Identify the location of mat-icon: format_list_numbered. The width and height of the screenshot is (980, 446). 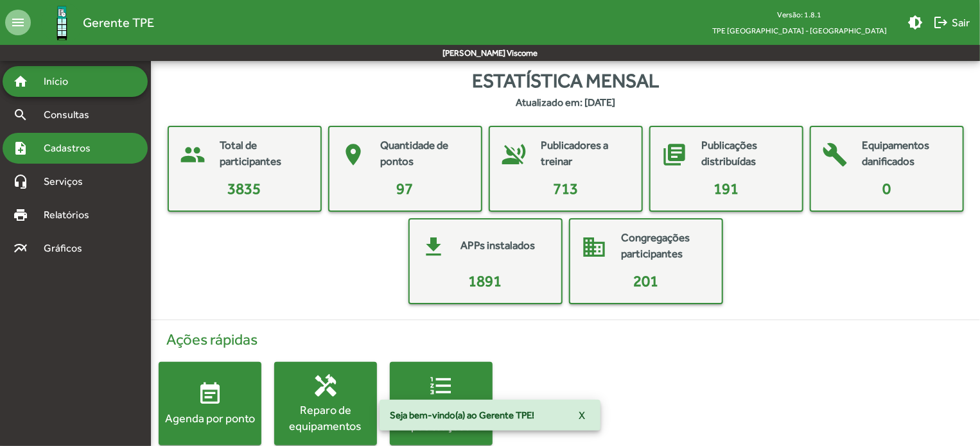
(441, 386).